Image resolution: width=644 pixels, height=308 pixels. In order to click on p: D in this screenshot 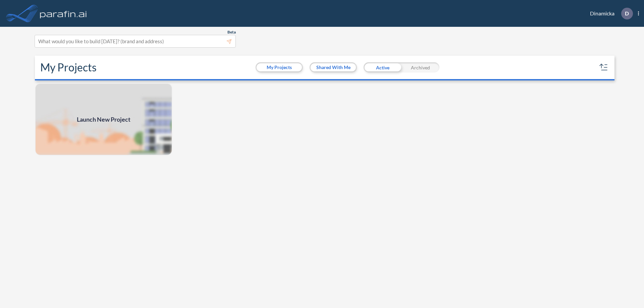, I will do `click(627, 13)`.